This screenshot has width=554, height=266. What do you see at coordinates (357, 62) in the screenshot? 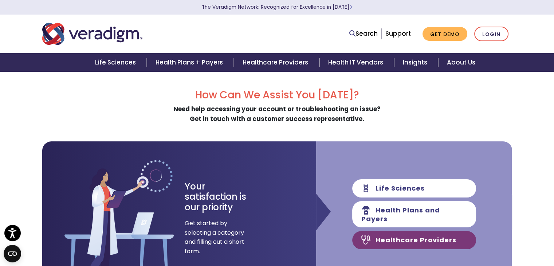
I see `a: Health IT Vendors` at bounding box center [357, 62].